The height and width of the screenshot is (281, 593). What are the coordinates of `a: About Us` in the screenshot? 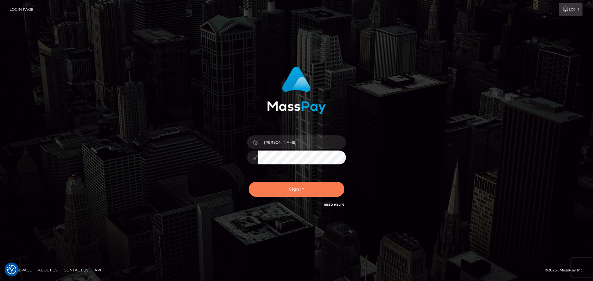 It's located at (48, 270).